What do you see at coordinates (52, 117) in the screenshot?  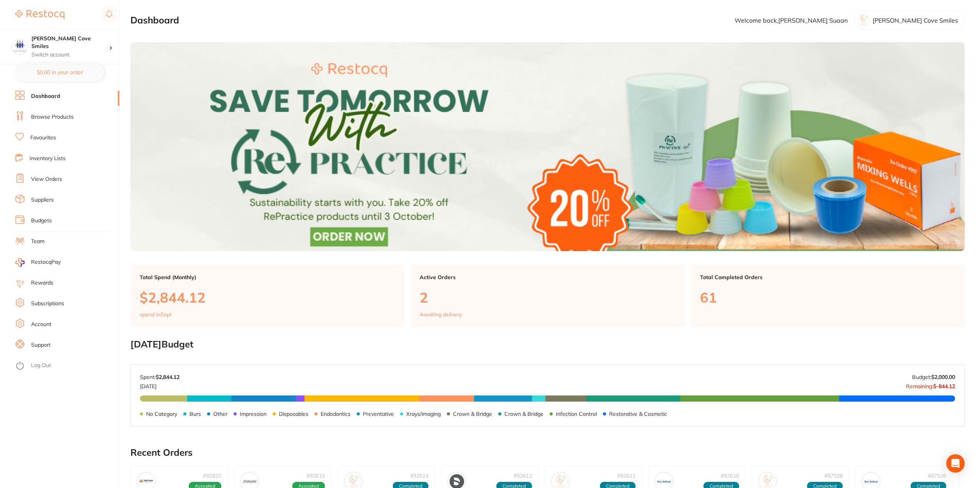 I see `a: Browse Products` at bounding box center [52, 117].